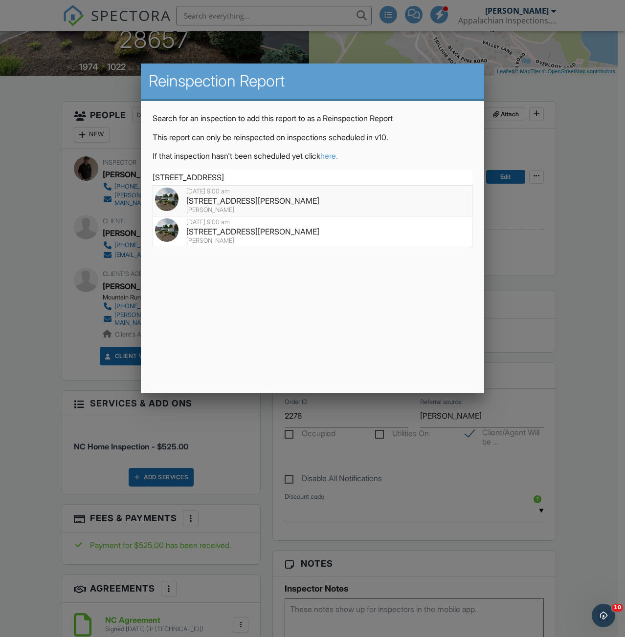 The image size is (625, 637). I want to click on p: This report can only be reinspected on inspections scheduled in v10., so click(312, 137).